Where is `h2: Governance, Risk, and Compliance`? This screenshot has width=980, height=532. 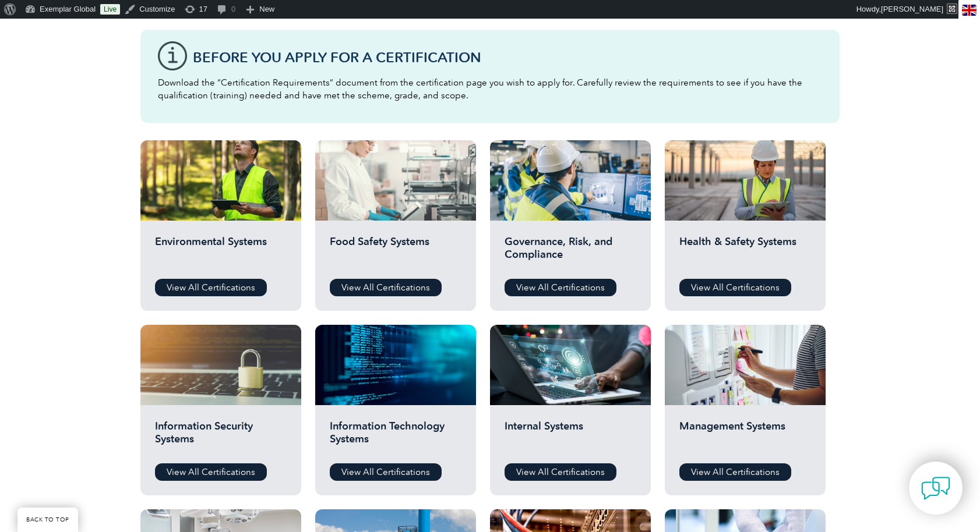 h2: Governance, Risk, and Compliance is located at coordinates (570, 253).